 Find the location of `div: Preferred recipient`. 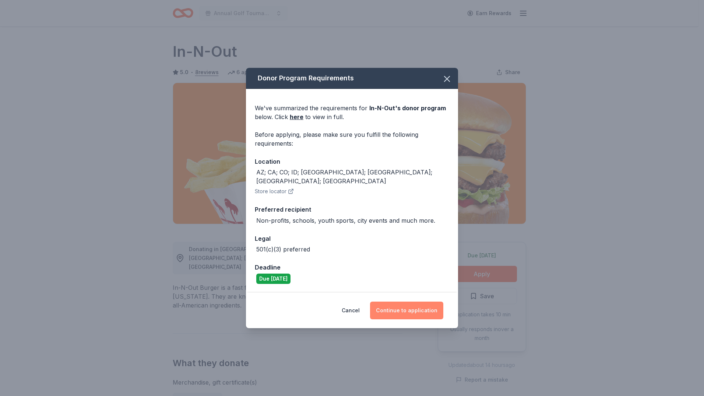

div: Preferred recipient is located at coordinates (352, 209).